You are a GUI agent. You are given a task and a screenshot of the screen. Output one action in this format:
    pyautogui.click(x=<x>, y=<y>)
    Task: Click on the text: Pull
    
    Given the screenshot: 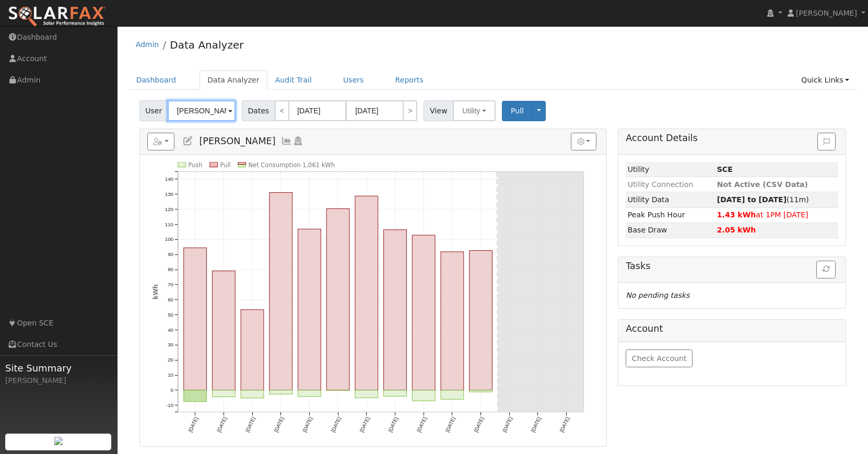 What is the action you would take?
    pyautogui.click(x=225, y=165)
    